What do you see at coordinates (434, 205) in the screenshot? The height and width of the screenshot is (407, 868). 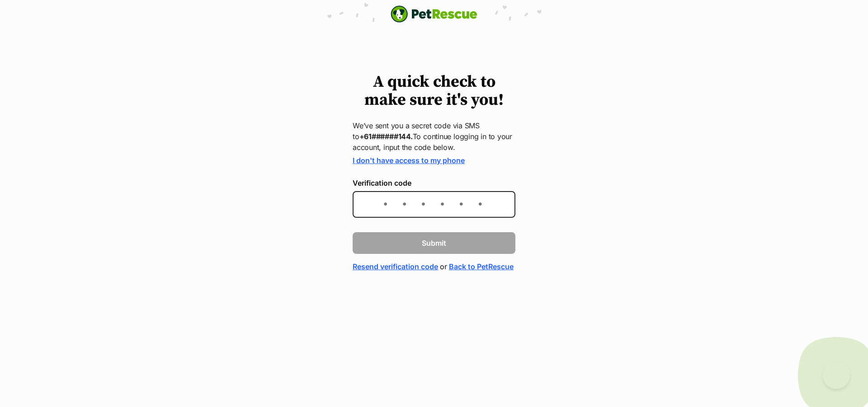 I see `input: Enter the 6-digit verification code sent to your device` at bounding box center [434, 205].